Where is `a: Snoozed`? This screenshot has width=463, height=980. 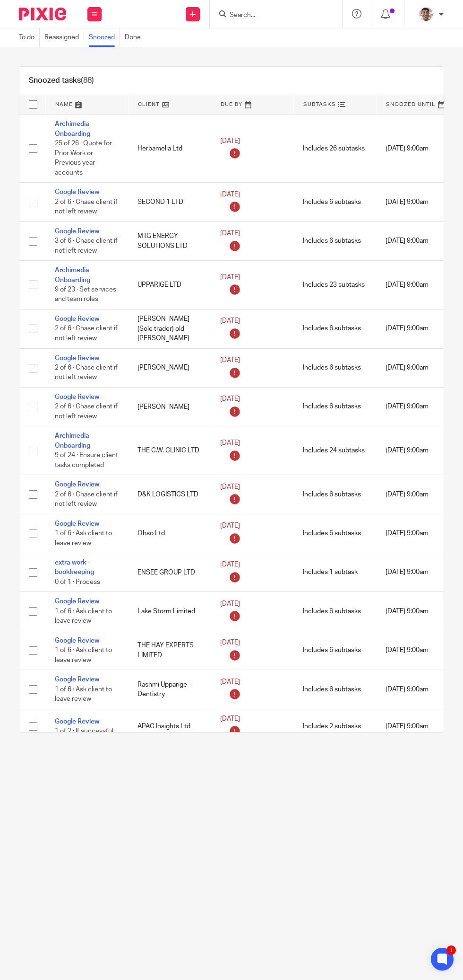
a: Snoozed is located at coordinates (105, 37).